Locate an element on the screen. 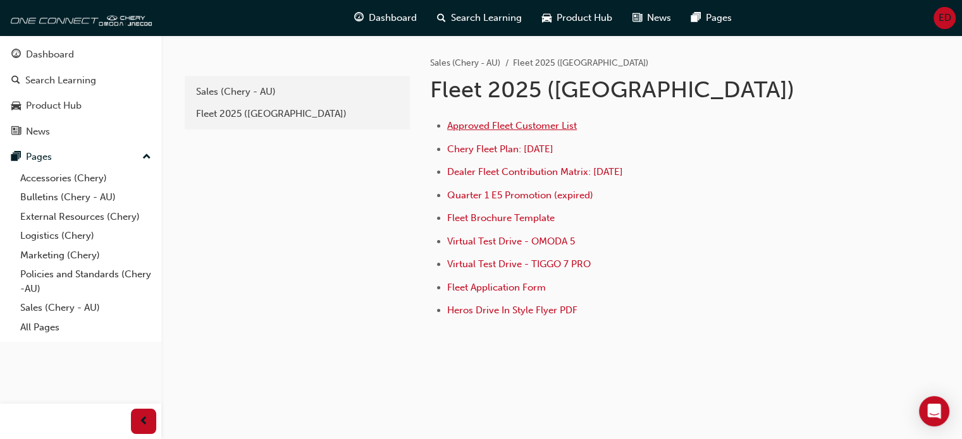 The width and height of the screenshot is (962, 439). span: prev-icon is located at coordinates (144, 422).